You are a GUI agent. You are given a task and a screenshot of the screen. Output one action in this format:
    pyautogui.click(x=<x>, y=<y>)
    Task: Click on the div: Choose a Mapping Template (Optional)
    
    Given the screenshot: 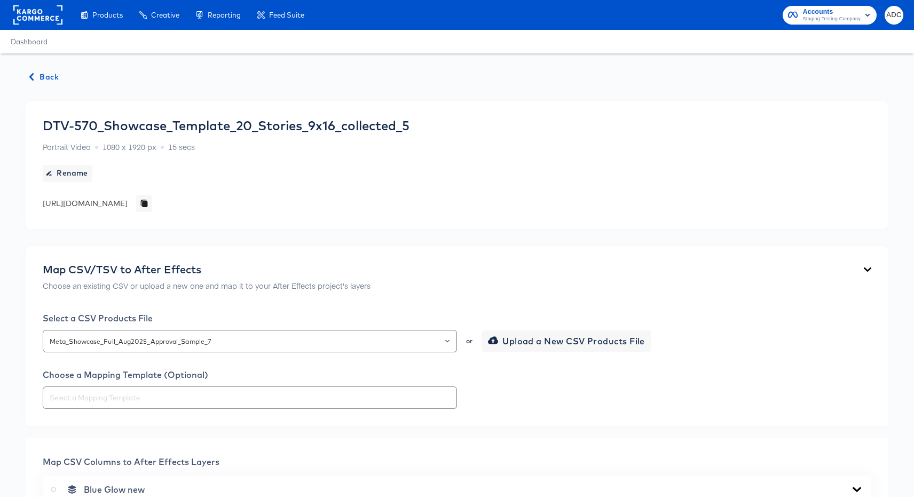 What is the action you would take?
    pyautogui.click(x=457, y=375)
    